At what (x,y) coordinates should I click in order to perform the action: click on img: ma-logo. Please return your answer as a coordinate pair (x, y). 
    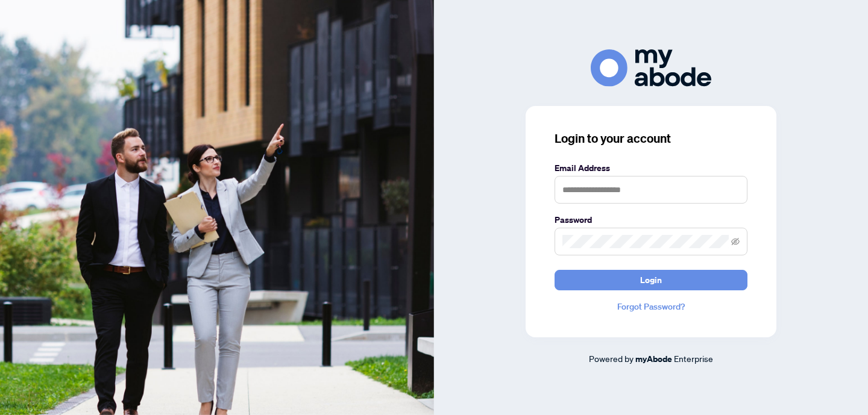
    Looking at the image, I should click on (651, 68).